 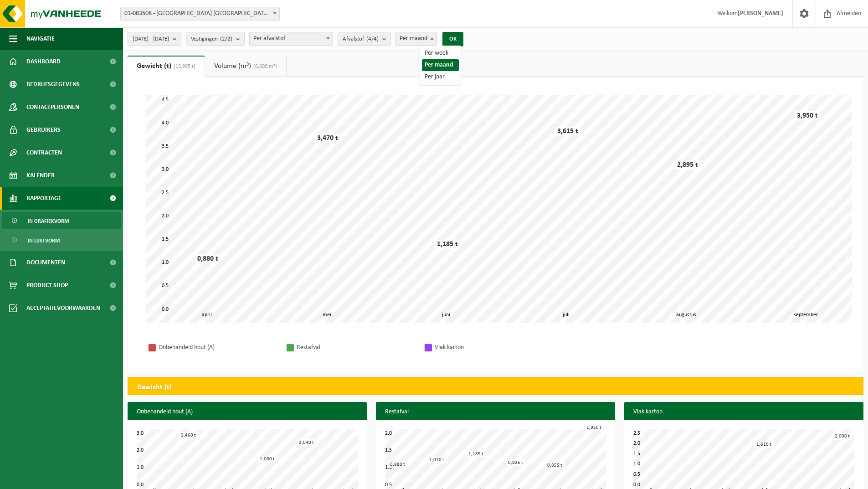 What do you see at coordinates (441, 53) in the screenshot?
I see `li: Per week` at bounding box center [441, 53].